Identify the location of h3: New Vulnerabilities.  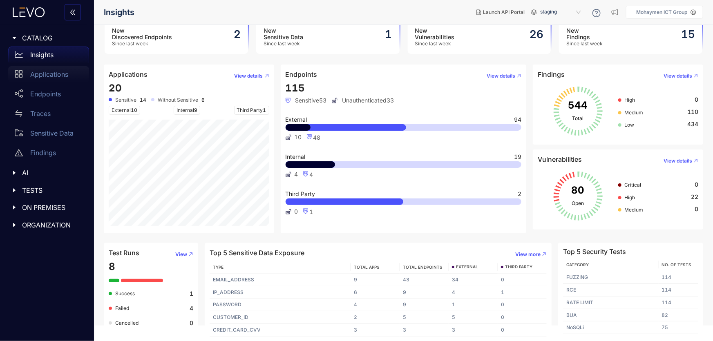
(434, 34).